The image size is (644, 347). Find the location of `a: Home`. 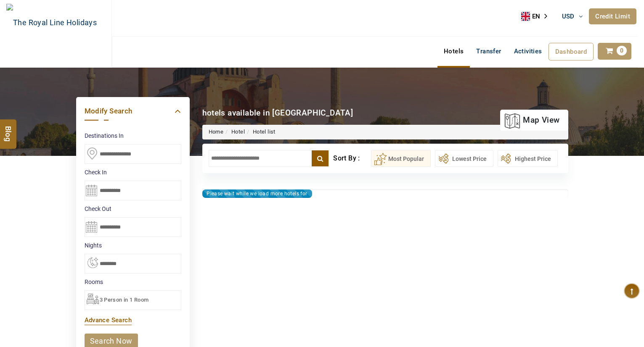

a: Home is located at coordinates (216, 131).